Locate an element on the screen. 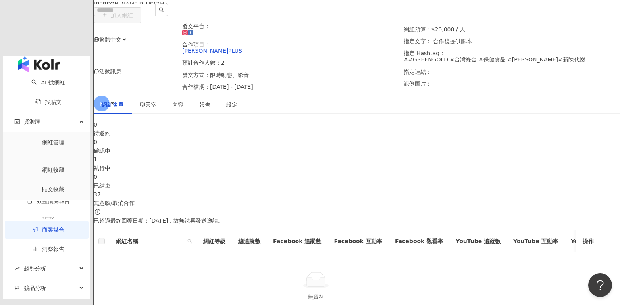 This screenshot has height=305, width=620. span: 趨勢分析 is located at coordinates (35, 269).